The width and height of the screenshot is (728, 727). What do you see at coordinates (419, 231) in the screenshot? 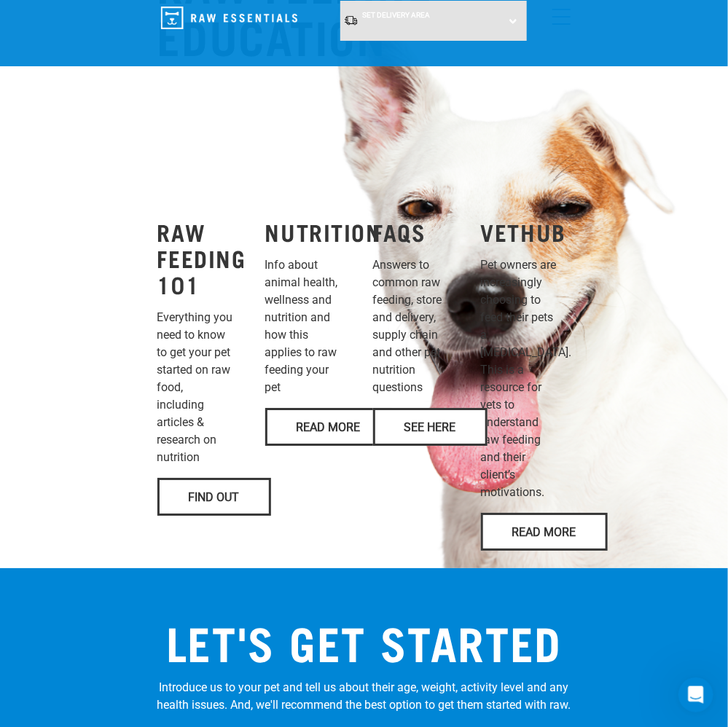
I see `h3: FAQS` at bounding box center [419, 231].